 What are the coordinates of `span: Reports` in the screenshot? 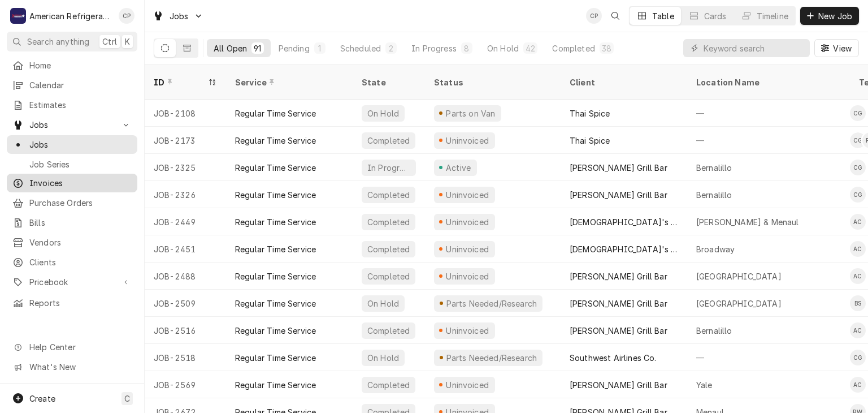 It's located at (80, 302).